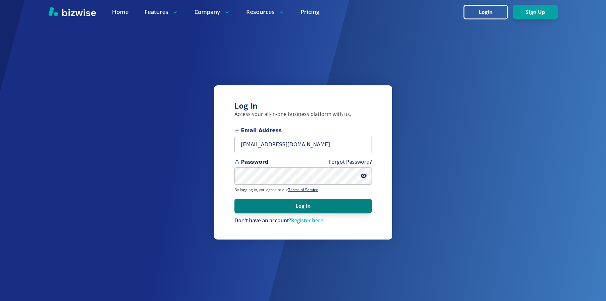  What do you see at coordinates (303, 162) in the screenshot?
I see `span: Password` at bounding box center [303, 162].